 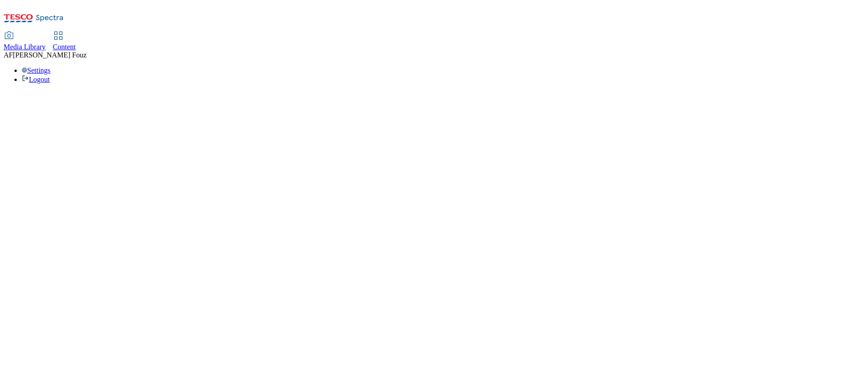 What do you see at coordinates (36, 70) in the screenshot?
I see `a: Settings` at bounding box center [36, 70].